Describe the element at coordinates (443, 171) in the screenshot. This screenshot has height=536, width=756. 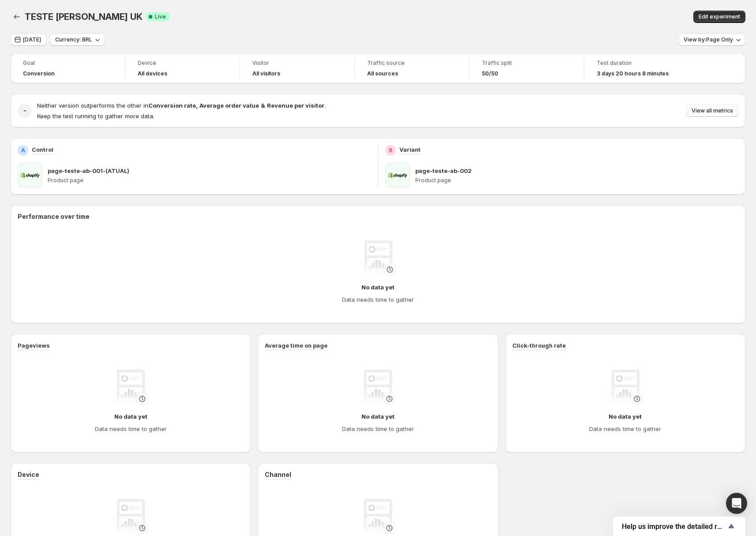
I see `p: page-teste-ab-002` at that location.